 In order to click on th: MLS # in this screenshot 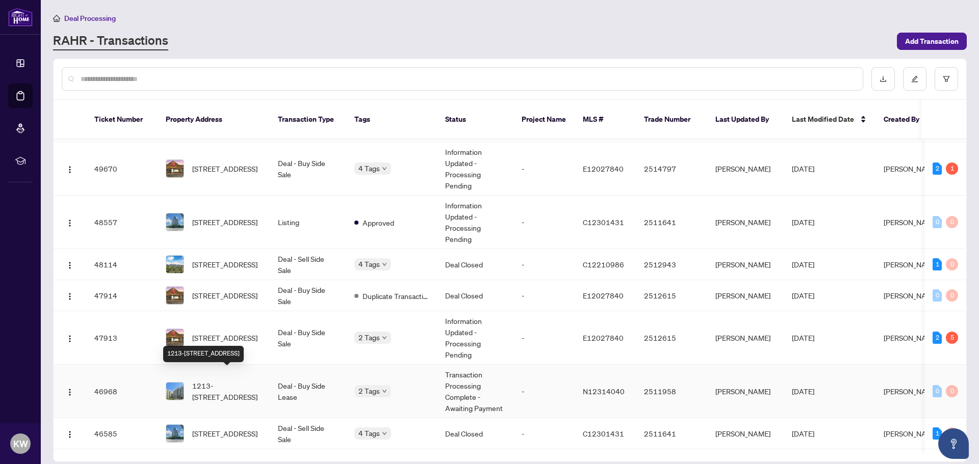, I will do `click(605, 120)`.